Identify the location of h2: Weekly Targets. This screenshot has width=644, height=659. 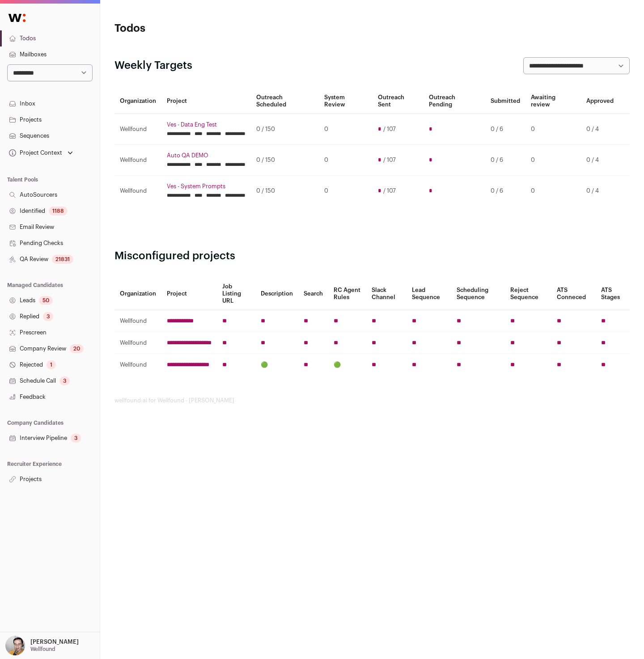
(153, 65).